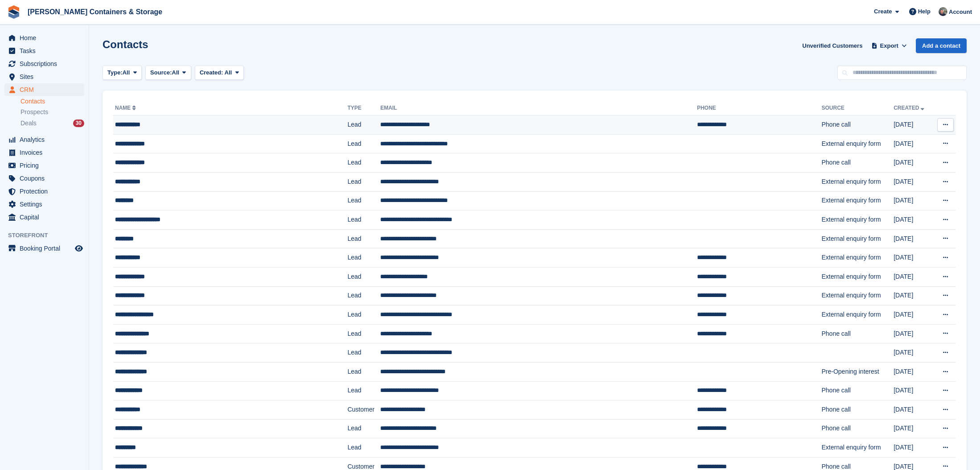 The height and width of the screenshot is (470, 980). I want to click on div: 30, so click(78, 123).